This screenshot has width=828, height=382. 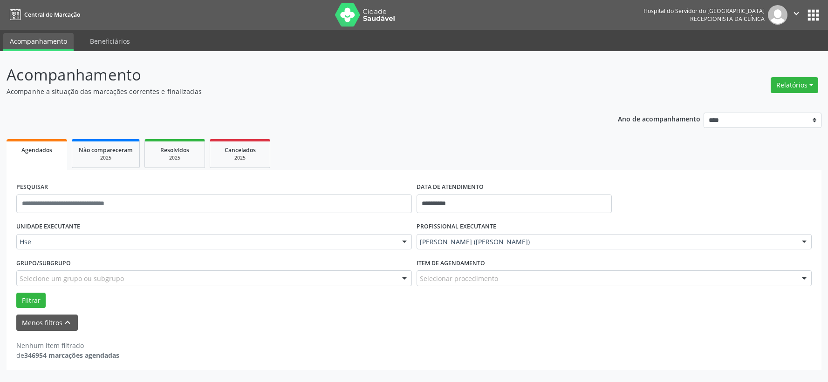 What do you see at coordinates (43, 263) in the screenshot?
I see `label: Grupo/Subgrupo` at bounding box center [43, 263].